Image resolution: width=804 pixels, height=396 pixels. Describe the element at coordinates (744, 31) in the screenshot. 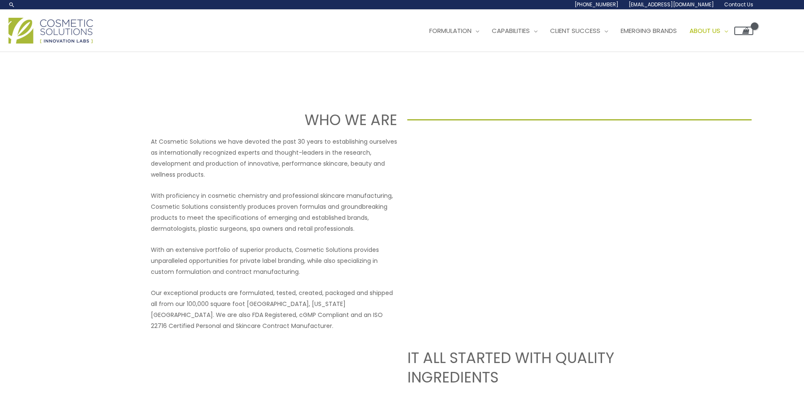

I see `a: View Shopping Cart, empty` at that location.